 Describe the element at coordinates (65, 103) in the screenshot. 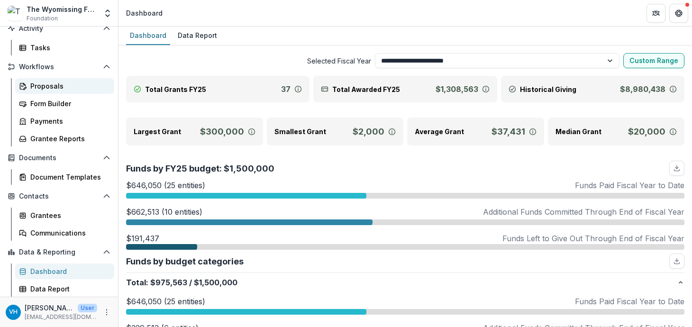

I see `a: Form Builder` at that location.